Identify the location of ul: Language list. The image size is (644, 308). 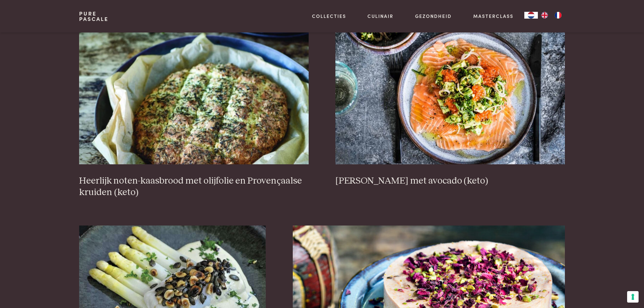
(551, 15).